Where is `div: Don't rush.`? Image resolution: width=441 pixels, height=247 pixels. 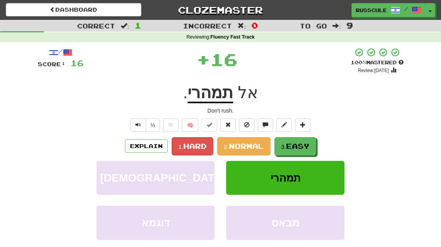
div: Don't rush. is located at coordinates (221, 111).